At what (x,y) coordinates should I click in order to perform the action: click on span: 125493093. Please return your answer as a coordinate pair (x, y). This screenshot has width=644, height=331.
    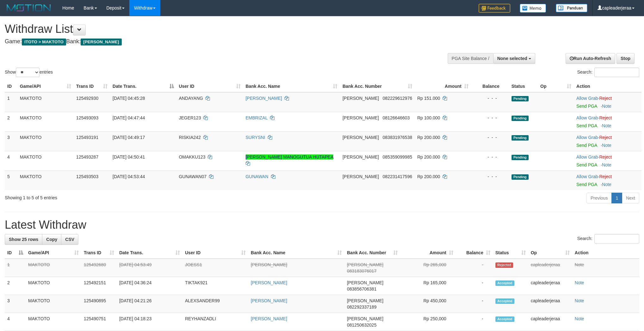
    Looking at the image, I should click on (87, 118).